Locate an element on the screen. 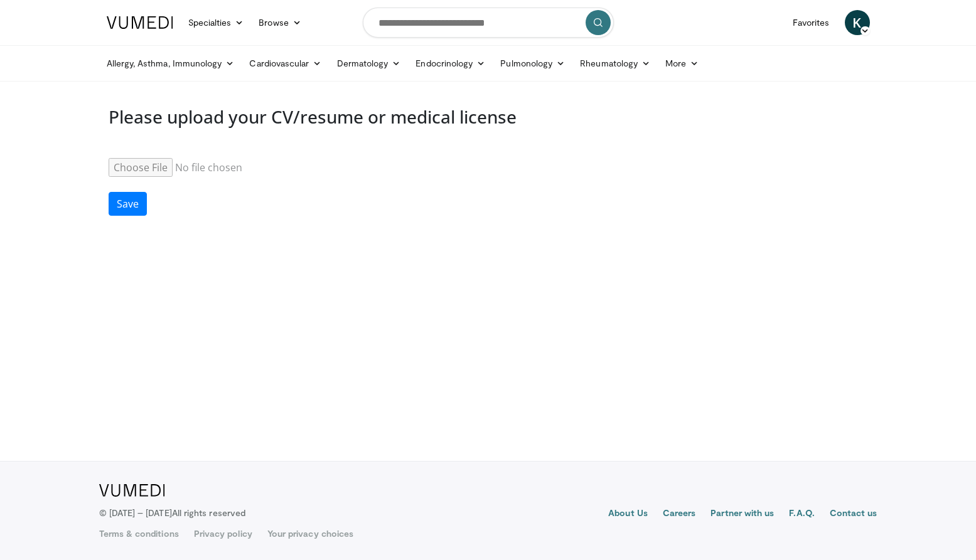  a: Cardiovascular is located at coordinates (285, 63).